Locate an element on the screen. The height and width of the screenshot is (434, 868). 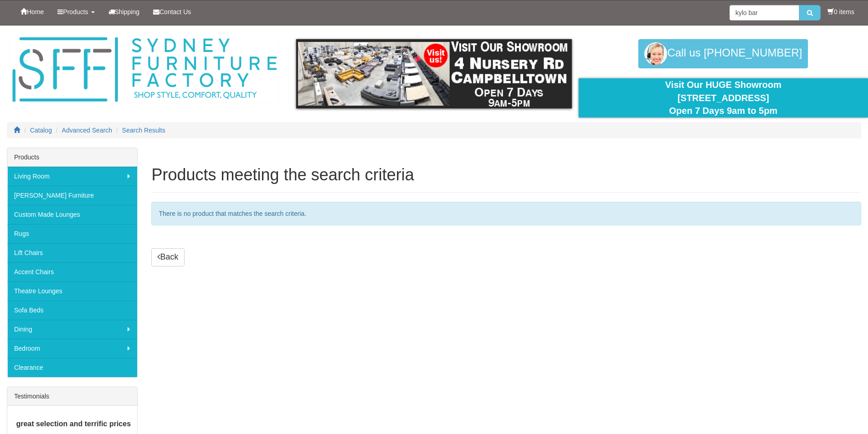
a: Rugs is located at coordinates (72, 234).